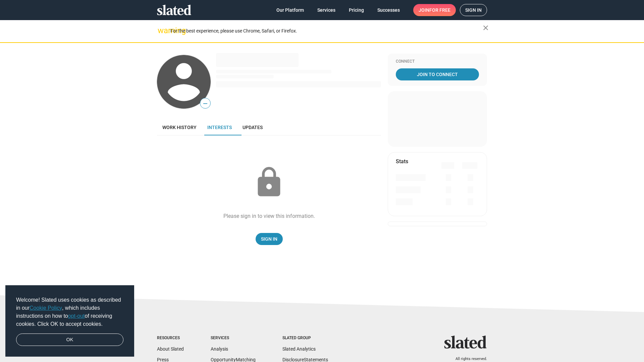 Image resolution: width=644 pixels, height=362 pixels. Describe the element at coordinates (253, 127) in the screenshot. I see `span: Updates` at that location.